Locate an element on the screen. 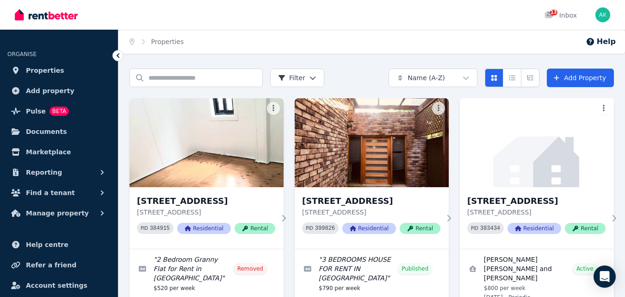 The width and height of the screenshot is (625, 297). img: 27 Garrong Rd, Lakemba is located at coordinates (537, 143).